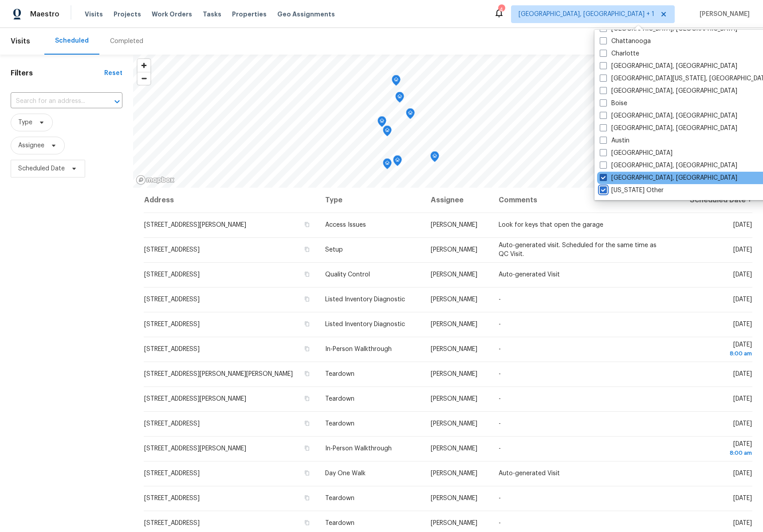  What do you see at coordinates (114, 73) in the screenshot?
I see `div: Reset` at bounding box center [114, 73].